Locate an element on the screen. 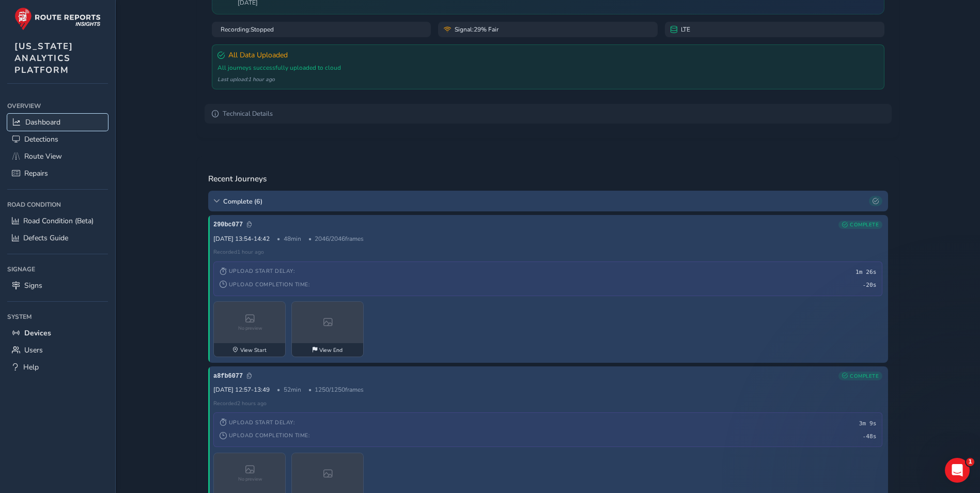 This screenshot has width=980, height=493. span: Repairs is located at coordinates (36, 174).